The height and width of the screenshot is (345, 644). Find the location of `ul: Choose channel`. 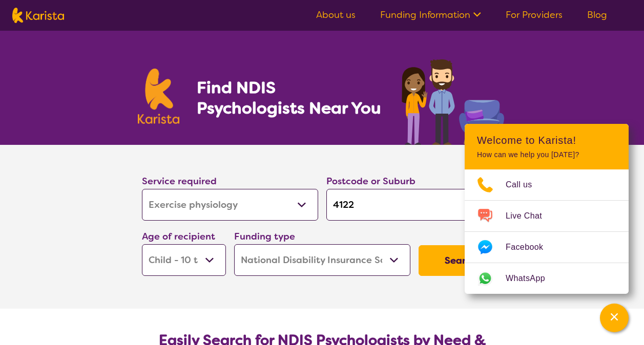

ul: Choose channel is located at coordinates (546, 232).